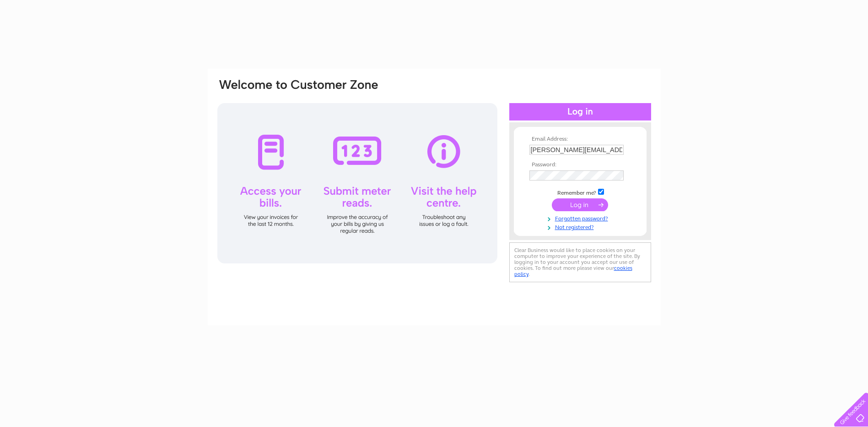 The height and width of the screenshot is (427, 868). What do you see at coordinates (580, 192) in the screenshot?
I see `td: Remember me?` at bounding box center [580, 192].